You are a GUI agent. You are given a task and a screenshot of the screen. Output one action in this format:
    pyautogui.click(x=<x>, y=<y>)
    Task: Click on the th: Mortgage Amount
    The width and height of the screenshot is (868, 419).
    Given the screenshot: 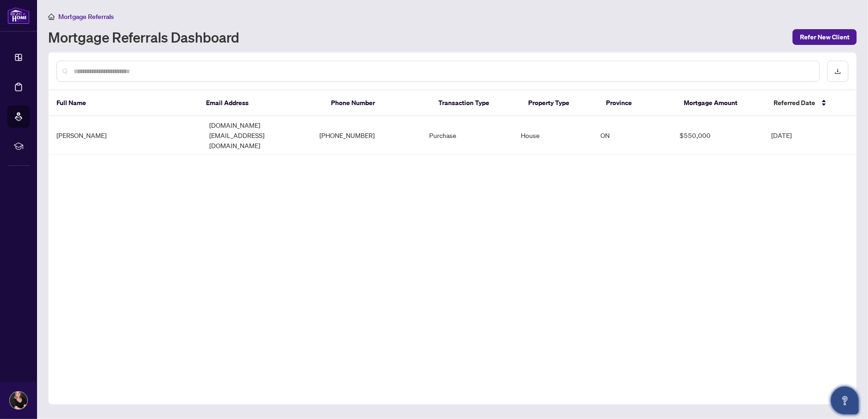 What is the action you would take?
    pyautogui.click(x=722, y=103)
    